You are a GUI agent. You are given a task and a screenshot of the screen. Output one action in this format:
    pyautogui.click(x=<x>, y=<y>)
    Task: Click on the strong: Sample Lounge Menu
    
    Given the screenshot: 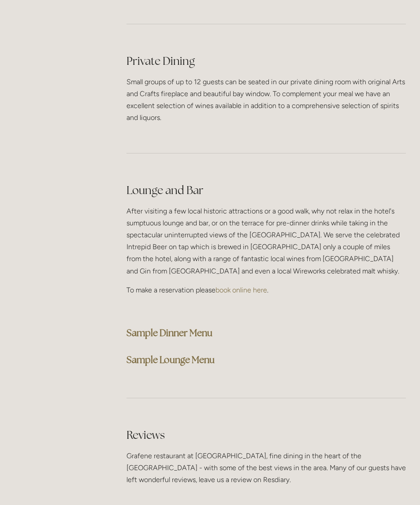 What is the action you would take?
    pyautogui.click(x=170, y=359)
    